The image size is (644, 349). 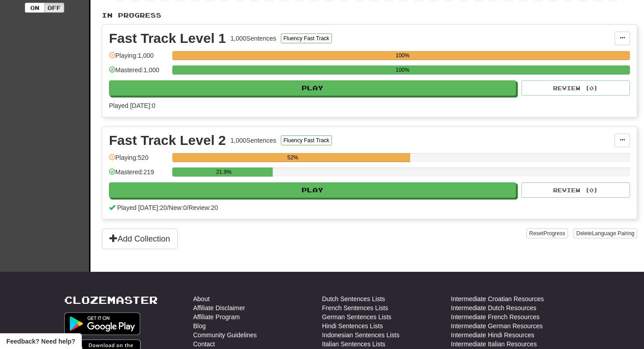 What do you see at coordinates (139, 175) in the screenshot?
I see `div: Mastered: 219` at bounding box center [139, 175].